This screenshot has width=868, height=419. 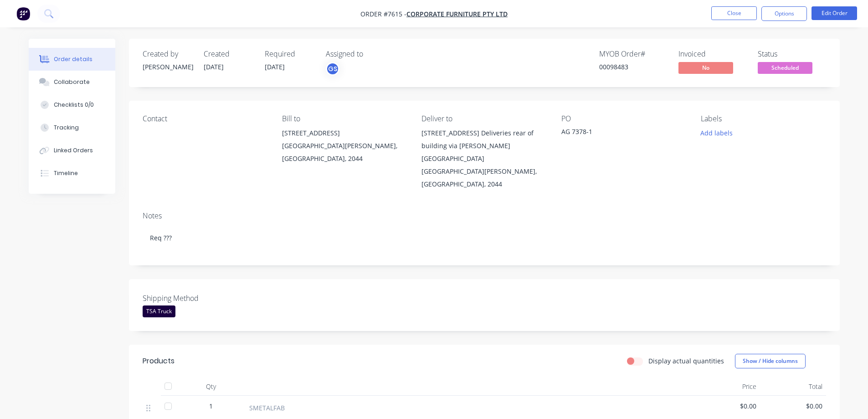 What do you see at coordinates (267, 408) in the screenshot?
I see `span: SMETALFAB` at bounding box center [267, 408].